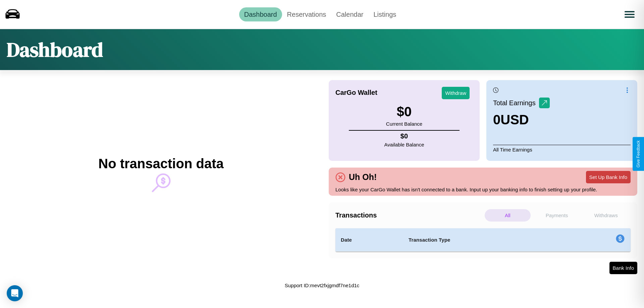 The width and height of the screenshot is (644, 308). Describe the element at coordinates (485, 240) in the screenshot. I see `h4: Transaction Type` at that location.